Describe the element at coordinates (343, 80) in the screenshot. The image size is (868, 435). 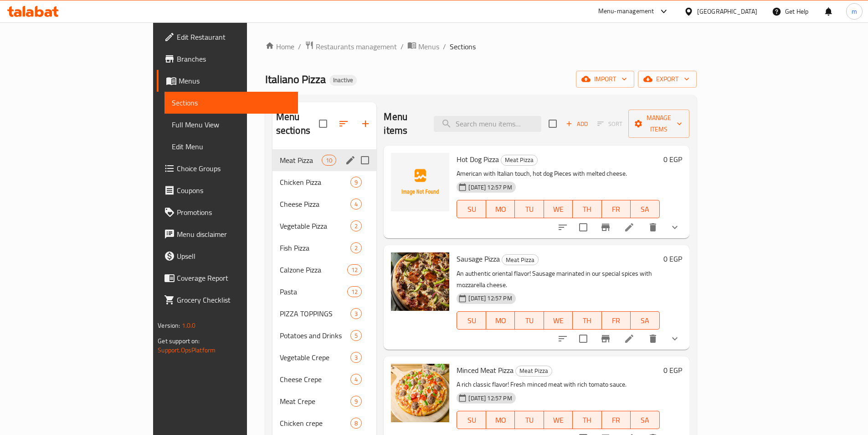
I see `span: Inactive` at that location.